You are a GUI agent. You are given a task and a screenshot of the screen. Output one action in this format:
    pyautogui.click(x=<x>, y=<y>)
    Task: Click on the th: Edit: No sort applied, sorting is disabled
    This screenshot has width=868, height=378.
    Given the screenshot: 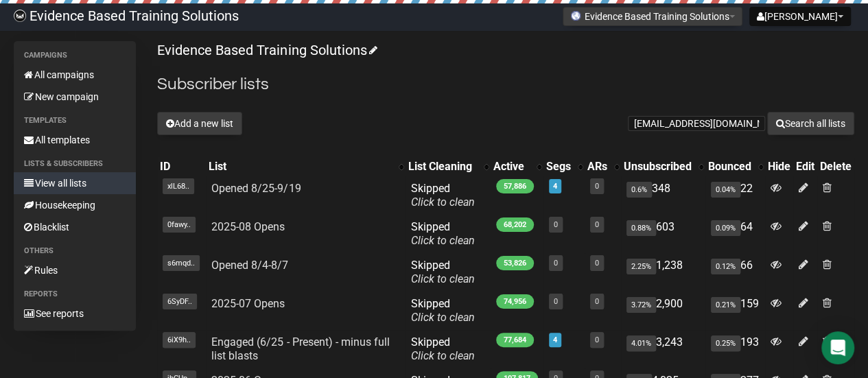 What is the action you would take?
    pyautogui.click(x=805, y=167)
    